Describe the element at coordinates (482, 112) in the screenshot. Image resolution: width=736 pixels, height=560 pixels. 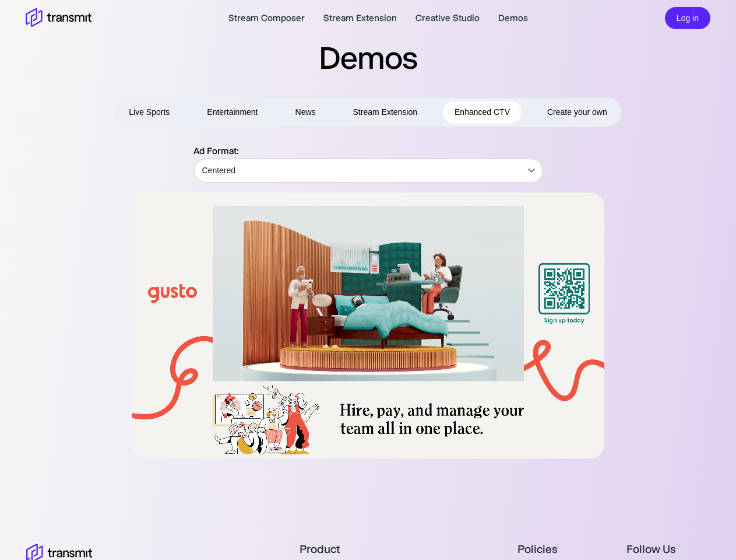
I see `button: Enhanced CTV` at that location.